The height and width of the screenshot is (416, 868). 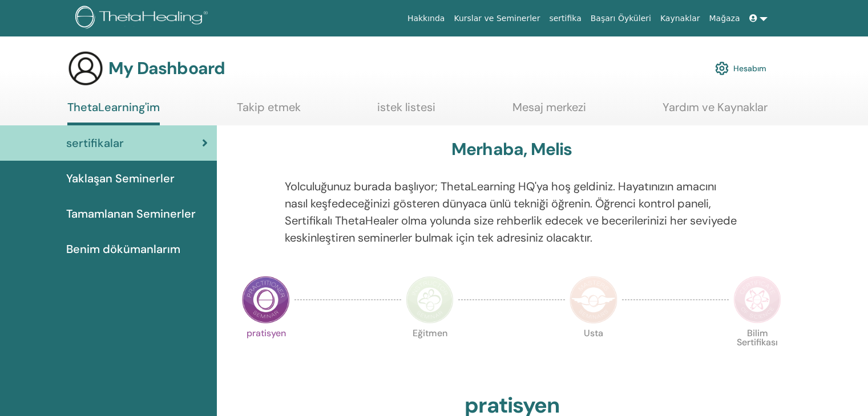 I want to click on img: Practitioner, so click(x=266, y=300).